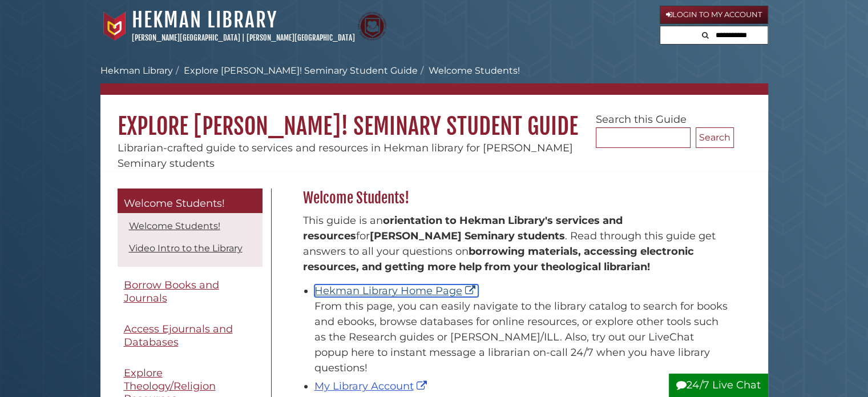  I want to click on b: borrowing materials, accessing electronic resources, and getting more help from your theological ..., so click(498, 259).